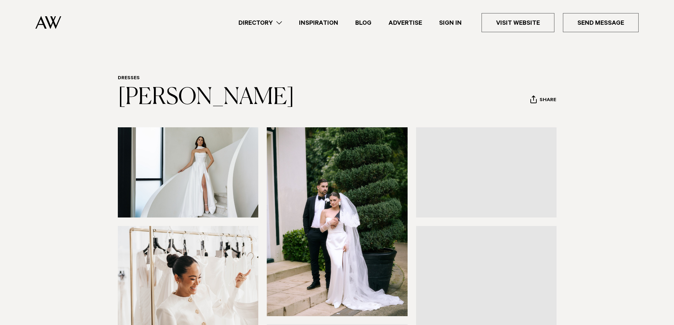 The image size is (674, 325). Describe the element at coordinates (543, 101) in the screenshot. I see `button: Share` at that location.